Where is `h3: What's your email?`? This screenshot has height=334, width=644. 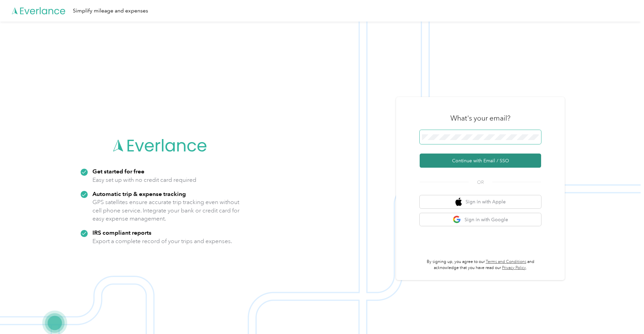 h3: What's your email? is located at coordinates (480, 118).